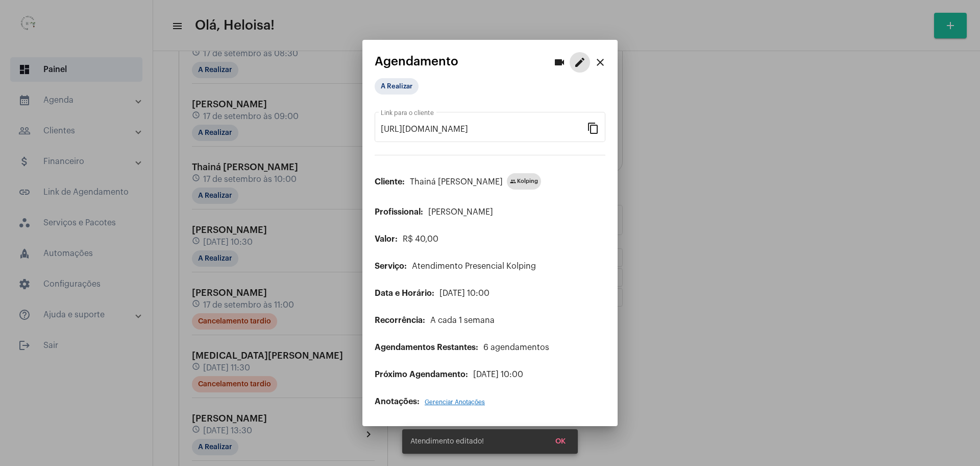 The width and height of the screenshot is (980, 466). What do you see at coordinates (386, 239) in the screenshot?
I see `span: Valor:` at bounding box center [386, 239].